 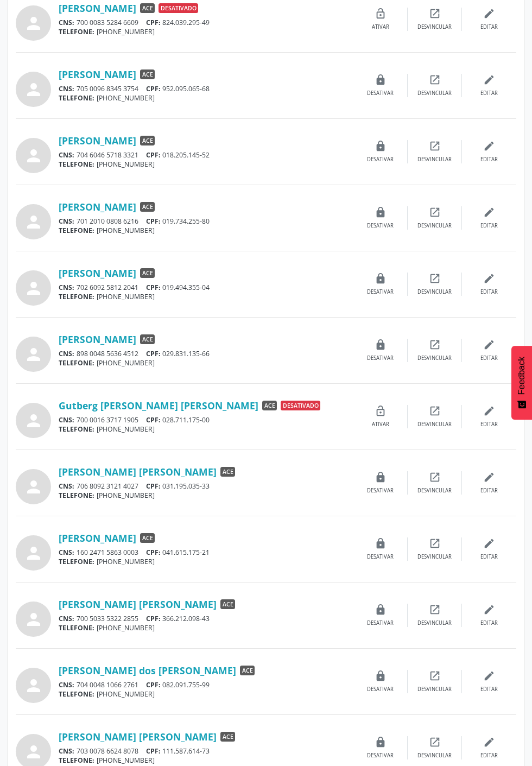 What do you see at coordinates (206, 88) in the screenshot?
I see `div: 705 0096 8345 3754 952.095.065-68` at bounding box center [206, 88].